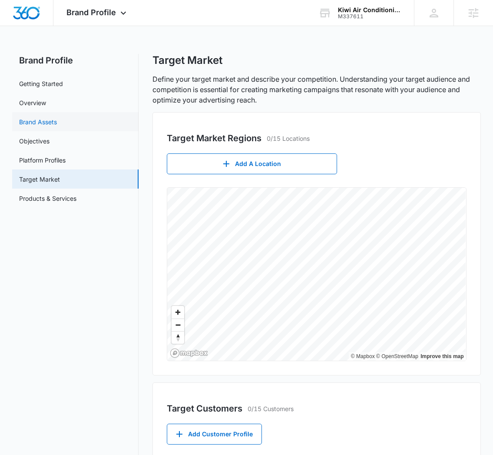  Describe the element at coordinates (91, 12) in the screenshot. I see `span: Brand Profile` at that location.